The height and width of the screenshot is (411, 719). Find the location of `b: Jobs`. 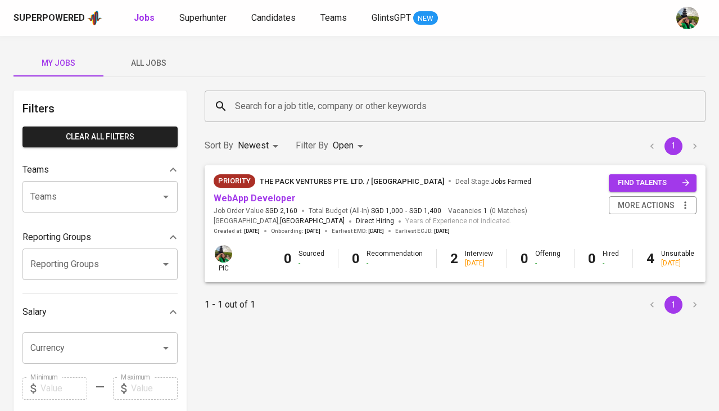

b: Jobs is located at coordinates (144, 17).